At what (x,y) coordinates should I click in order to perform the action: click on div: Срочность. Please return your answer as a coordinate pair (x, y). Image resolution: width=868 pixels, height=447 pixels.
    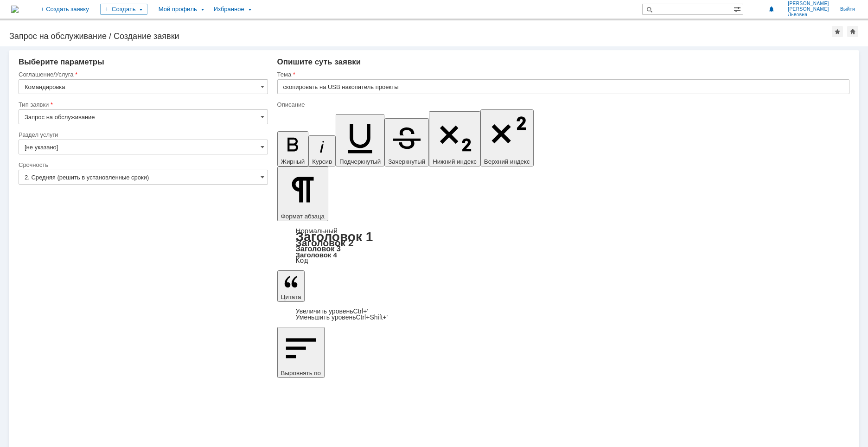
    Looking at the image, I should click on (142, 165).